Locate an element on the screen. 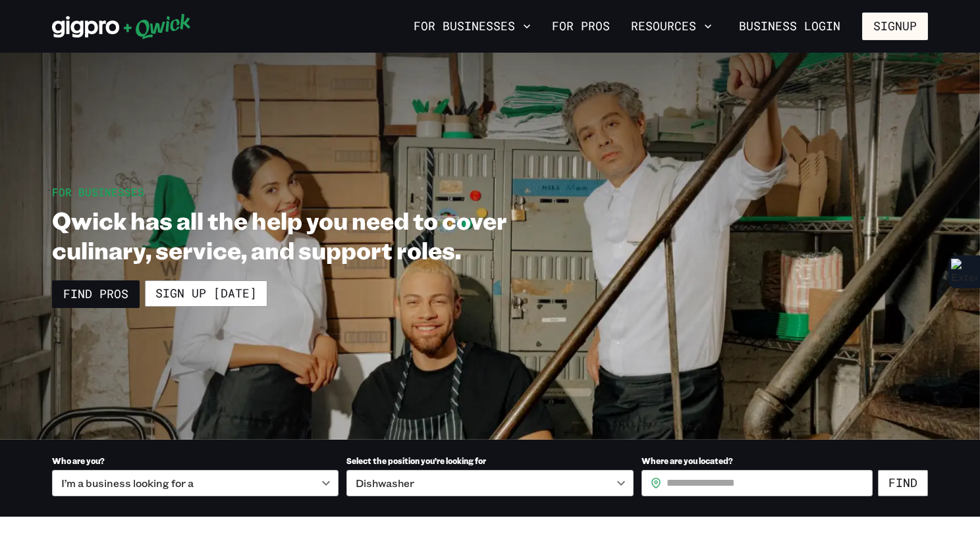 The height and width of the screenshot is (543, 980). div: Dishwasher is located at coordinates (490, 484).